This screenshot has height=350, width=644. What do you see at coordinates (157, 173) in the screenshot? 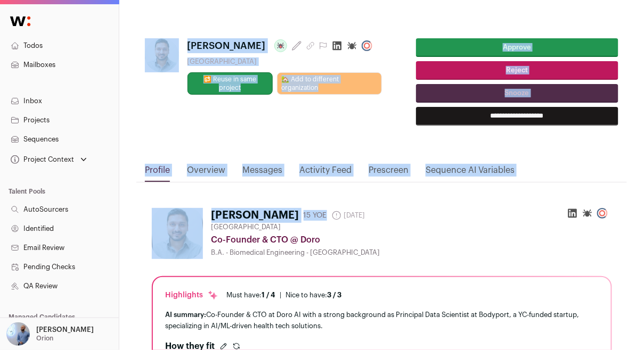
I see `a: Profile` at bounding box center [157, 173].